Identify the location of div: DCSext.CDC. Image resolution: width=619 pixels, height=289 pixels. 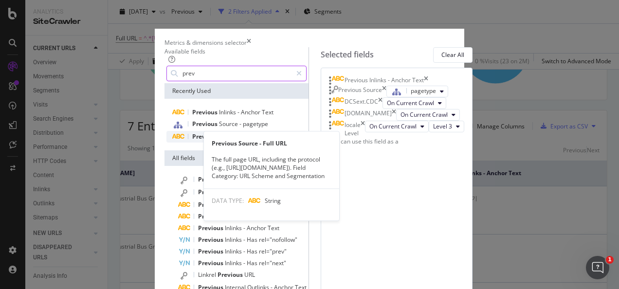
(361, 103).